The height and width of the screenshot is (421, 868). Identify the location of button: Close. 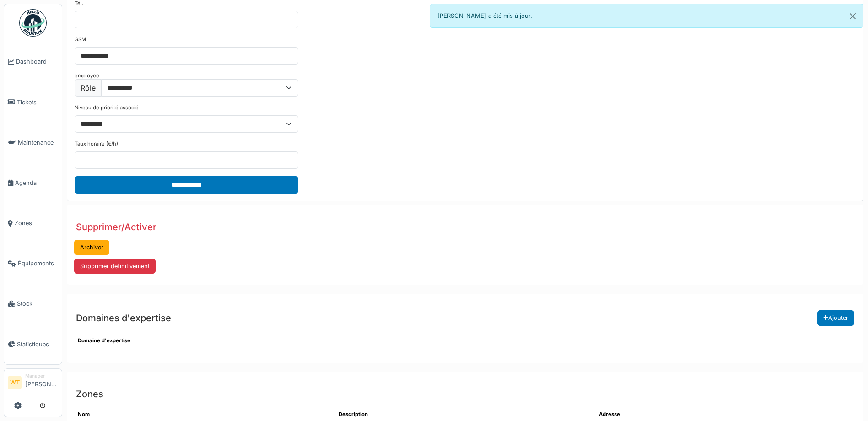
(853, 16).